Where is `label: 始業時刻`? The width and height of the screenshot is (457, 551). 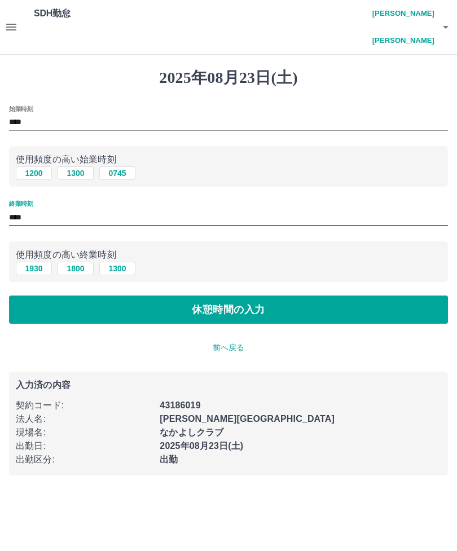
label: 始業時刻 is located at coordinates (21, 108).